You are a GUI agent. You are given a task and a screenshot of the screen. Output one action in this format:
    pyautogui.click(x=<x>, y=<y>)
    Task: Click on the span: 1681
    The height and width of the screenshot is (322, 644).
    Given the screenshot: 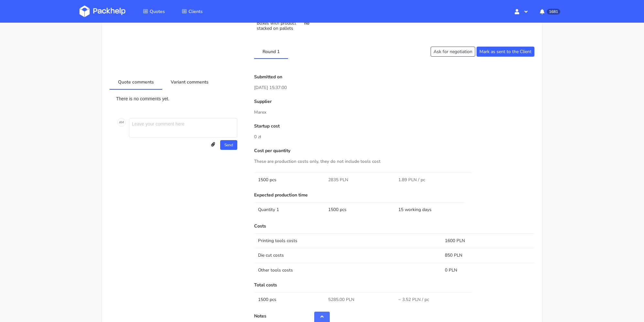 What is the action you would take?
    pyautogui.click(x=554, y=11)
    